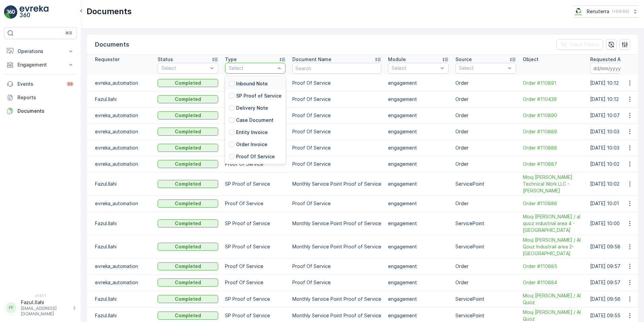 This screenshot has height=322, width=644. I want to click on a: Order #110885, so click(553, 266).